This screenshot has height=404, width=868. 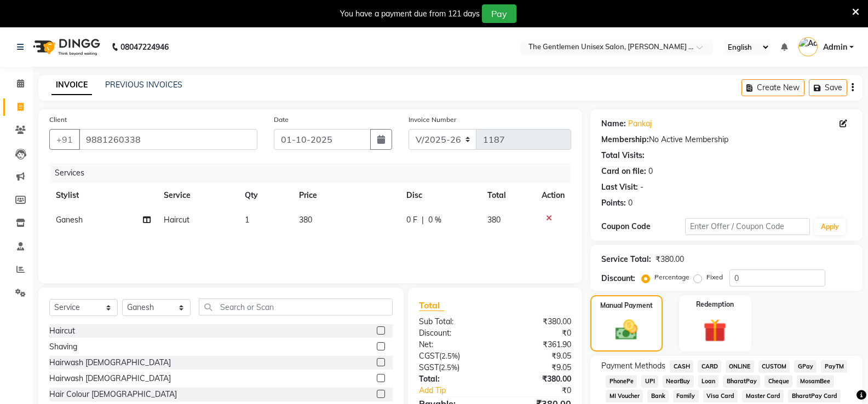 I want to click on th: Disc, so click(x=440, y=195).